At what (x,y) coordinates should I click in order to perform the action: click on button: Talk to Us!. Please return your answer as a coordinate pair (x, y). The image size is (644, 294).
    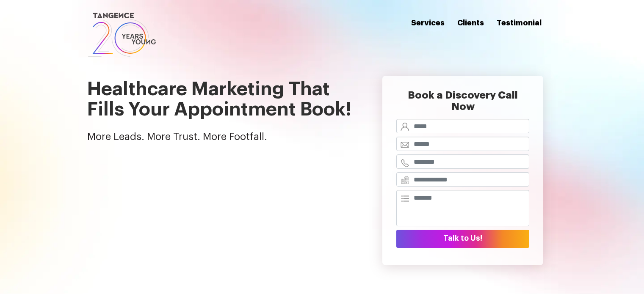
    Looking at the image, I should click on (462, 239).